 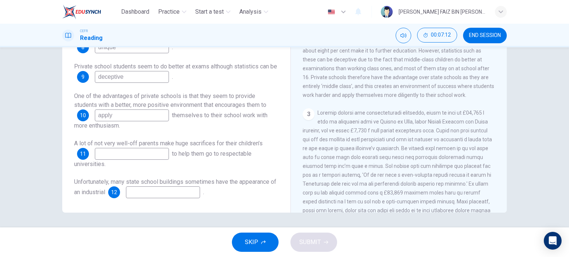 I want to click on div: Hide, so click(x=437, y=36).